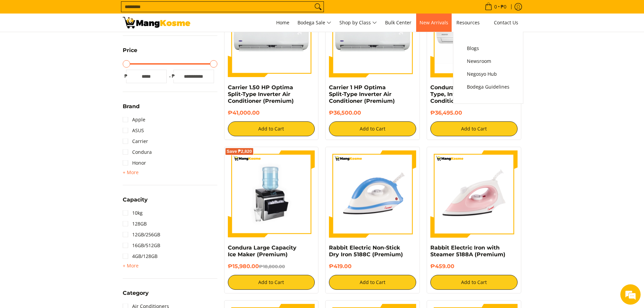 This screenshot has height=308, width=644. I want to click on a: Newsroom, so click(488, 61).